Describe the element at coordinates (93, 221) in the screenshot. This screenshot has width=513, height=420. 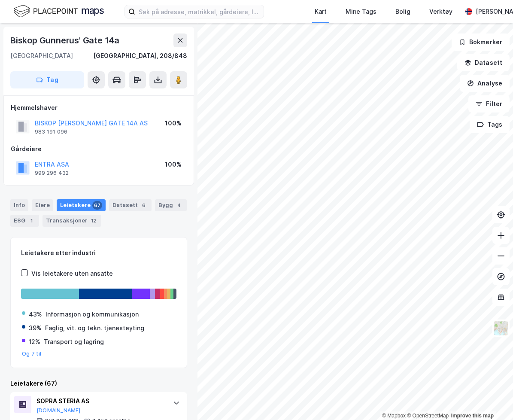
I see `div: 12` at that location.